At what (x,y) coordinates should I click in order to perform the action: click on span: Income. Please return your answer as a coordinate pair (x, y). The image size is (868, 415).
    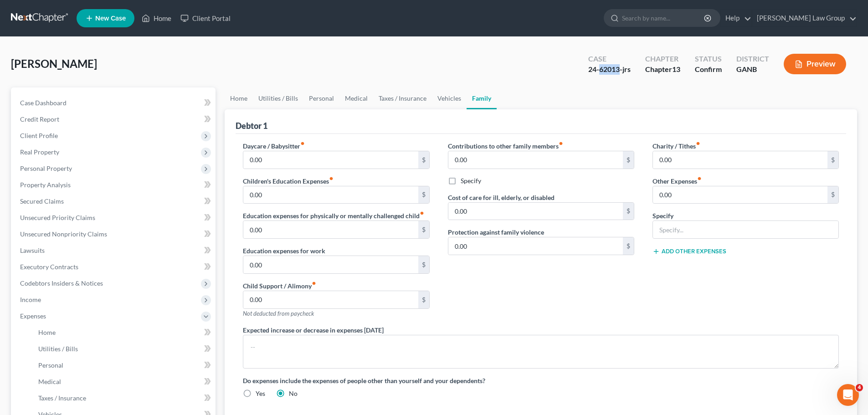
    Looking at the image, I should click on (31, 299).